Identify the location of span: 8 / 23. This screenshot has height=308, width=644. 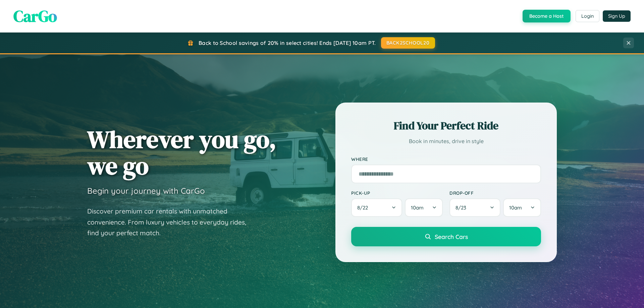
(463, 207).